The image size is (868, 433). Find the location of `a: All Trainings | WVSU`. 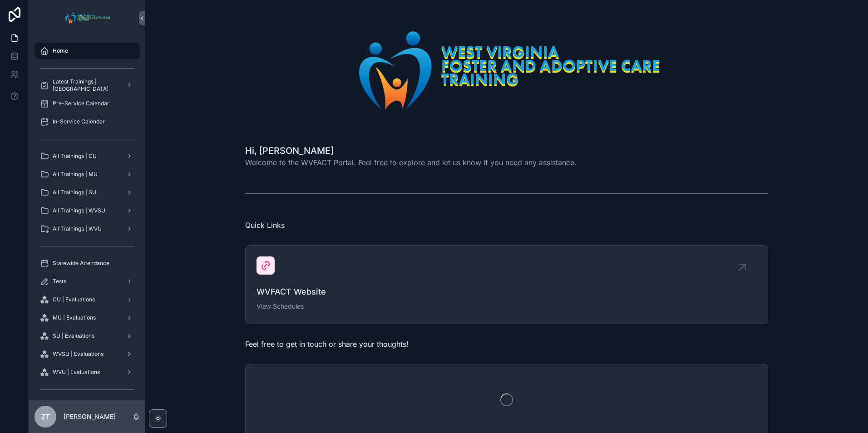

a: All Trainings | WVSU is located at coordinates (87, 211).